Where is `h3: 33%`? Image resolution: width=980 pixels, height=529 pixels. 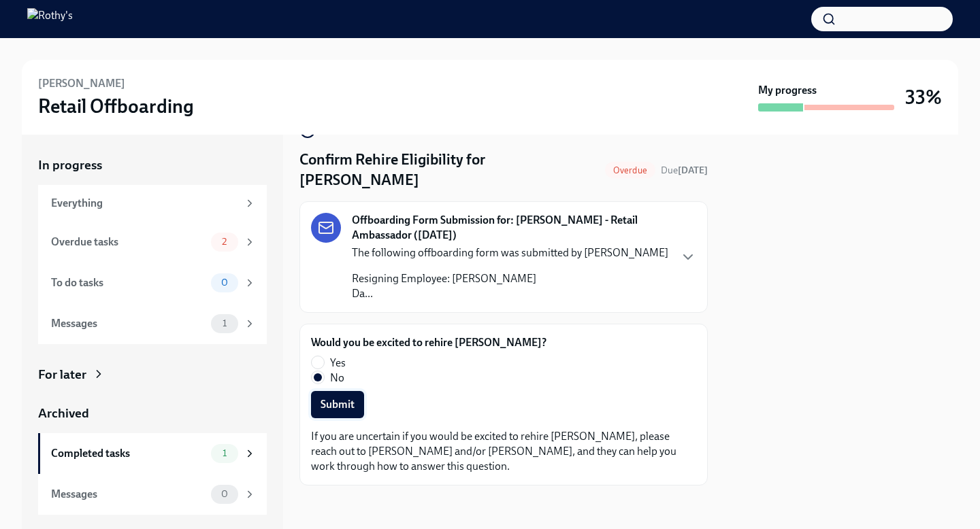 h3: 33% is located at coordinates (923, 97).